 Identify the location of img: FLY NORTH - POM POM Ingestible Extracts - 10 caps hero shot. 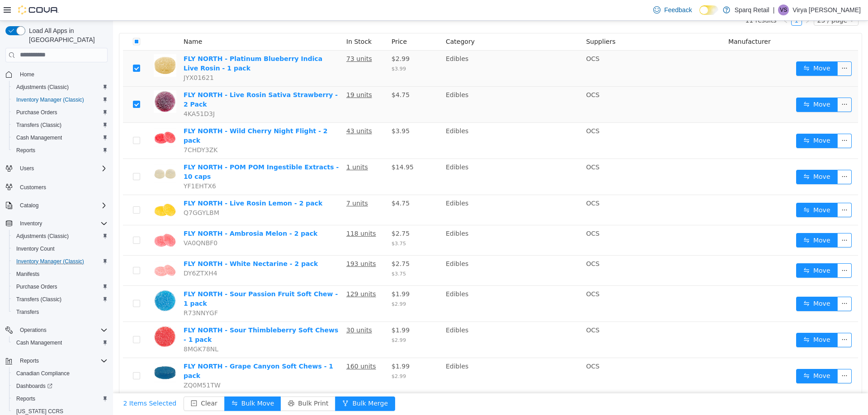
(52, 153).